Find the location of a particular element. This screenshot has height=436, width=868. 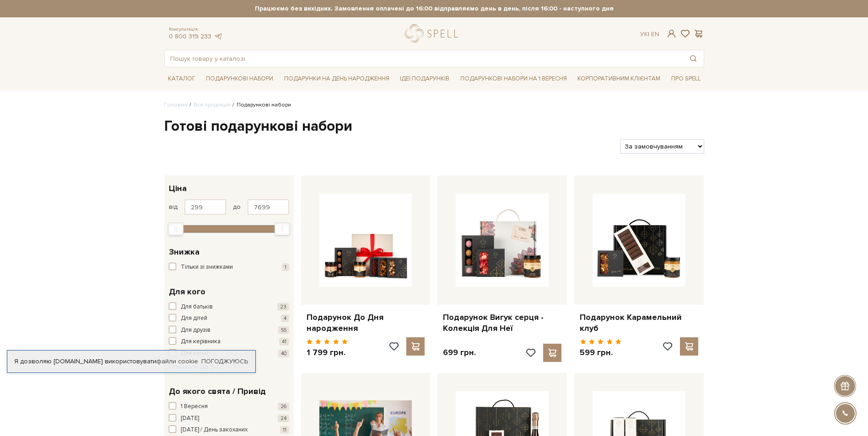

span: 11 is located at coordinates (284, 430).